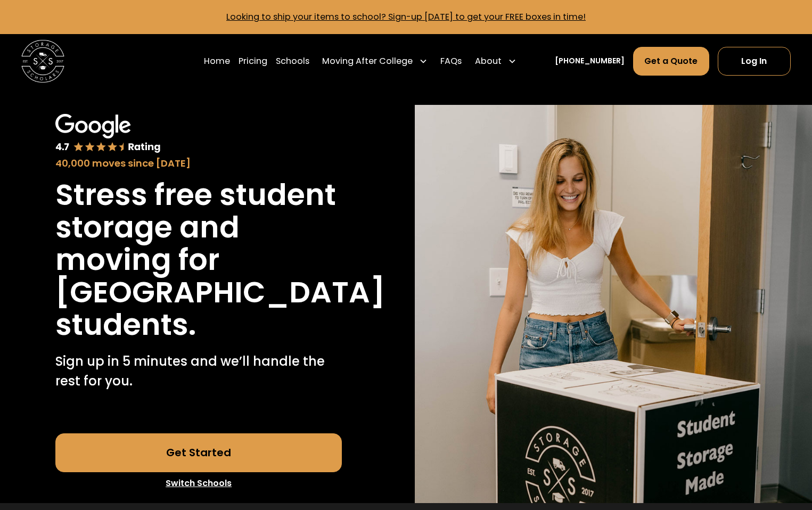 Image resolution: width=812 pixels, height=510 pixels. Describe the element at coordinates (198, 371) in the screenshot. I see `p: Sign up in 5 minutes and we’ll handle the rest for you.` at that location.